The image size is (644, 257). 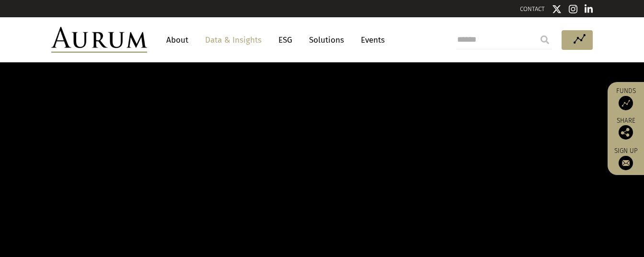 I want to click on a: Data & Insights, so click(x=234, y=40).